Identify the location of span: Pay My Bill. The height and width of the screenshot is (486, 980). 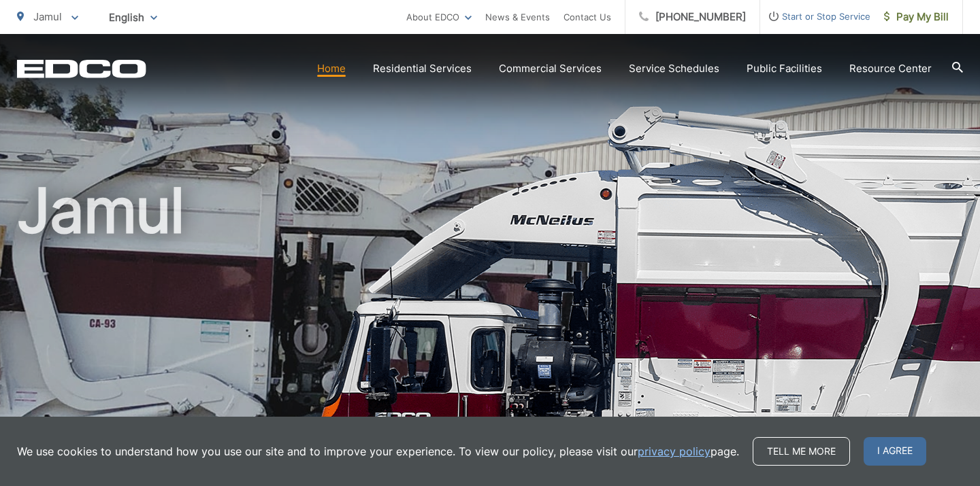
(916, 17).